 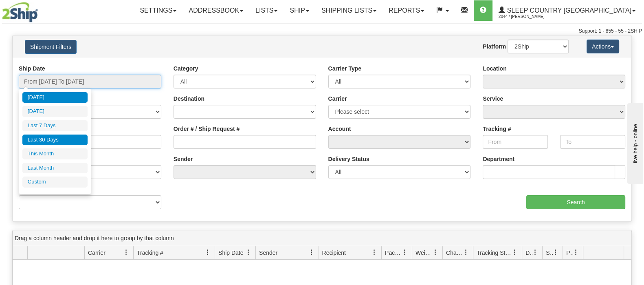 What do you see at coordinates (186, 69) in the screenshot?
I see `label: Category` at bounding box center [186, 69].